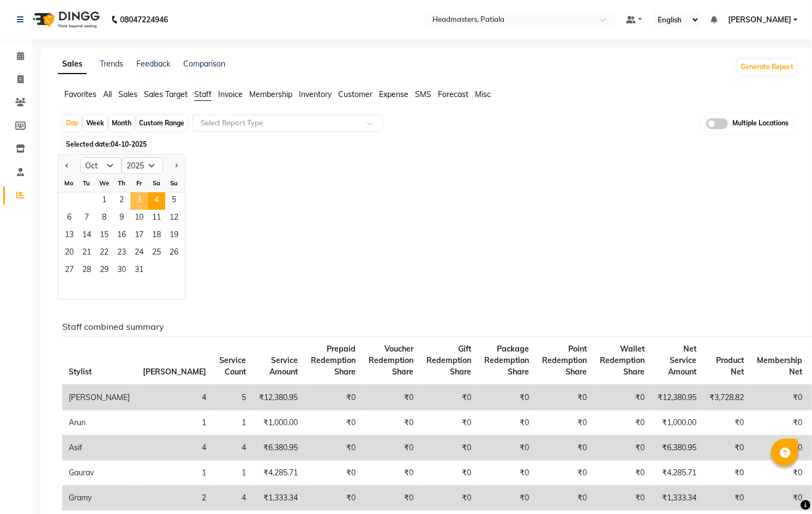  What do you see at coordinates (69, 253) in the screenshot?
I see `span: 20` at bounding box center [69, 253].